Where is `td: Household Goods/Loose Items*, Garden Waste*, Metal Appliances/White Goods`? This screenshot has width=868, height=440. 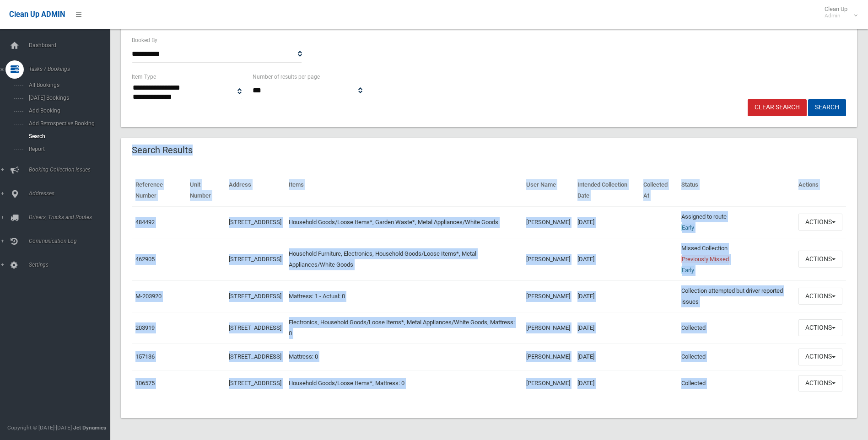 td: Household Goods/Loose Items*, Garden Waste*, Metal Appliances/White Goods is located at coordinates (403, 222).